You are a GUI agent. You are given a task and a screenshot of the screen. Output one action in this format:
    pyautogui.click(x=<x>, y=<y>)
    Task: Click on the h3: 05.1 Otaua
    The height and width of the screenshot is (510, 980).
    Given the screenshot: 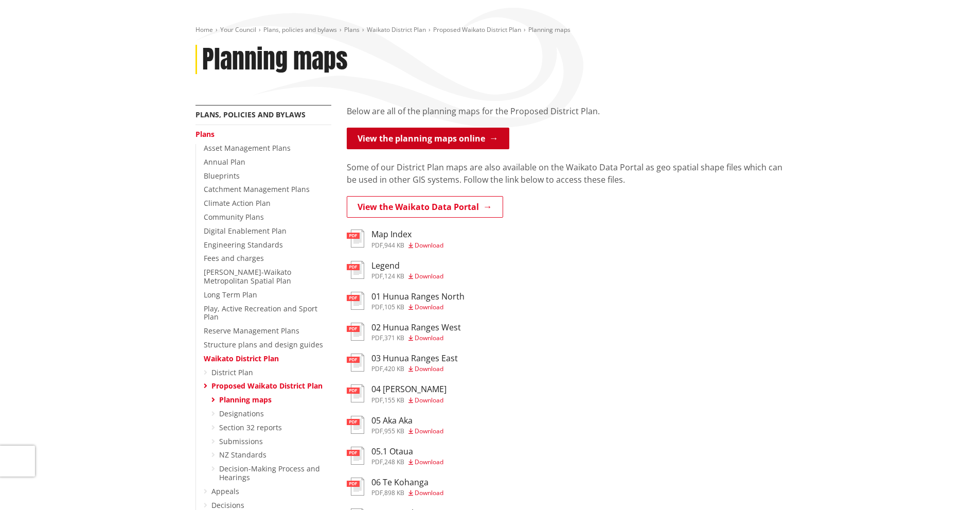 What is the action you would take?
    pyautogui.click(x=408, y=451)
    